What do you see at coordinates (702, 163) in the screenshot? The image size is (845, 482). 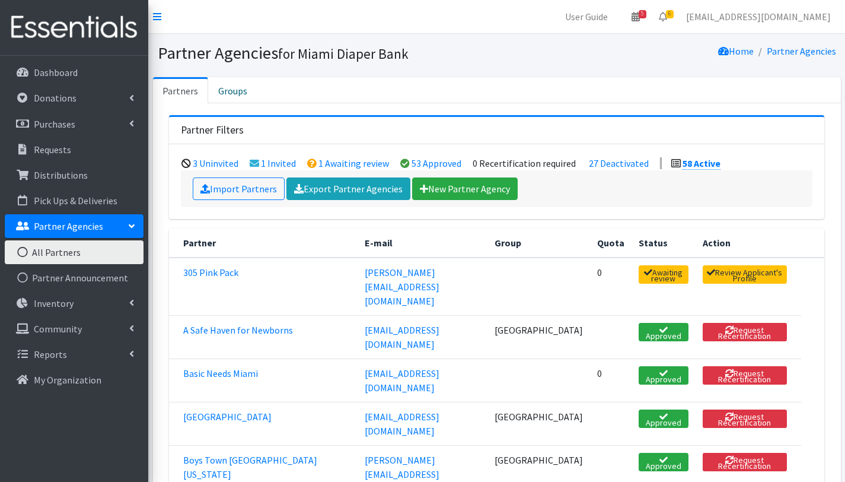 I see `a: 58 Active` at bounding box center [702, 163].